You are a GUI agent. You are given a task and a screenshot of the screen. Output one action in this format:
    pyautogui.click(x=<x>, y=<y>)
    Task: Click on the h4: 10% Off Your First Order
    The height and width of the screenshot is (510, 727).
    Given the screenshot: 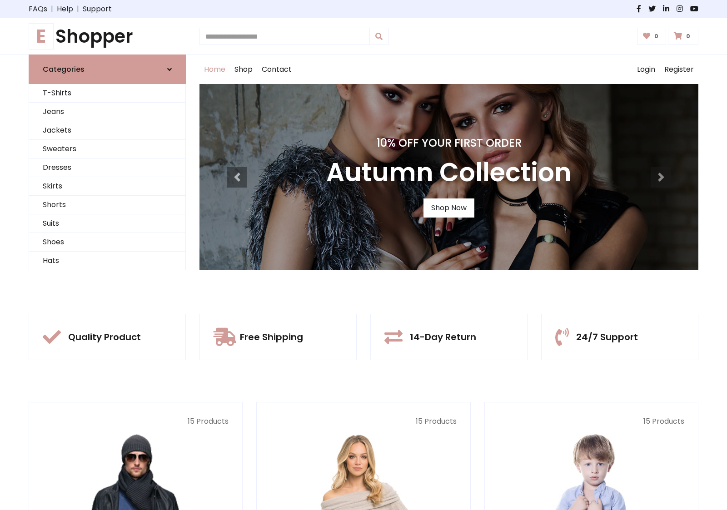 What is the action you would take?
    pyautogui.click(x=449, y=143)
    